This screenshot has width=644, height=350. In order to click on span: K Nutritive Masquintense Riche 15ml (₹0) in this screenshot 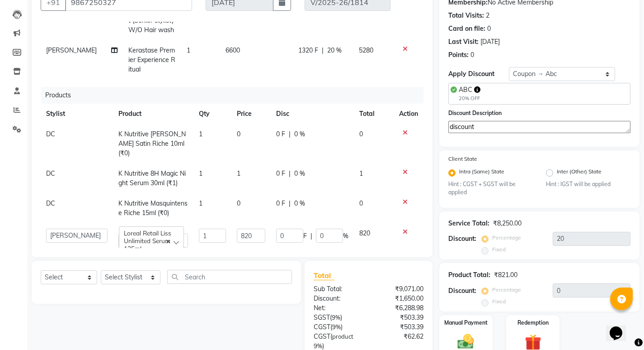, I will do `click(153, 208)`.